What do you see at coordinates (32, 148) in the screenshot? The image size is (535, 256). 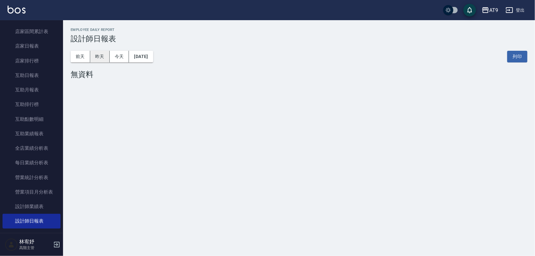 I see `a: 全店業績分析表` at bounding box center [32, 148].